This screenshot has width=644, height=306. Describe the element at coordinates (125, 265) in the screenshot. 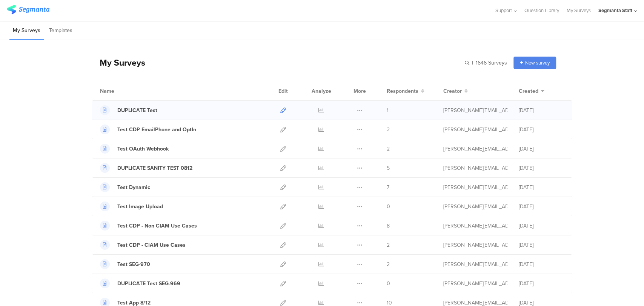

I see `a: Test SEG-970` at that location.